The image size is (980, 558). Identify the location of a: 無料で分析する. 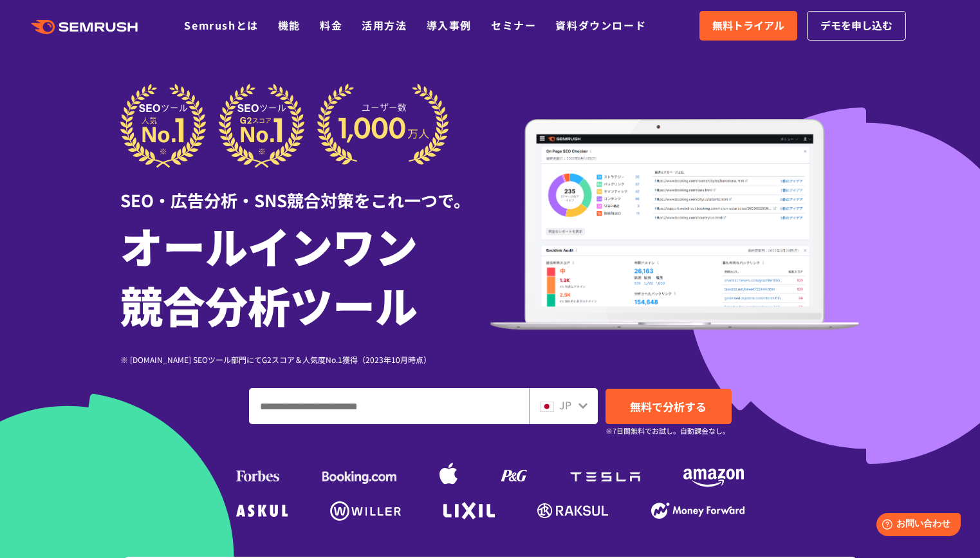
(669, 407).